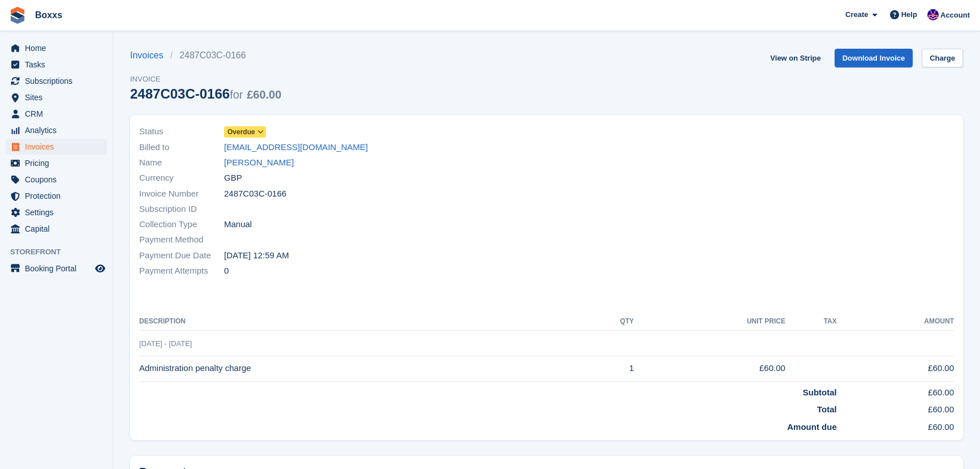 The width and height of the screenshot is (980, 469). Describe the element at coordinates (59, 163) in the screenshot. I see `span: Pricing` at that location.